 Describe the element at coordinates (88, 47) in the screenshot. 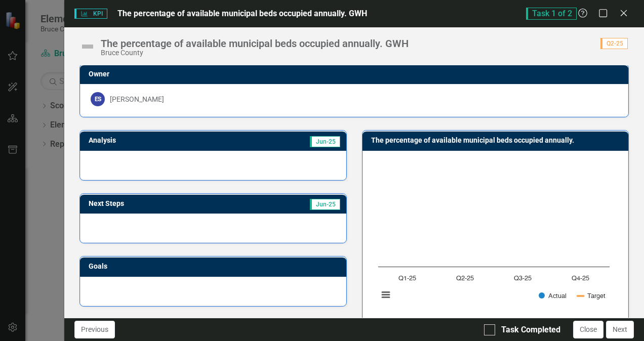

I see `img: Not Defined` at that location.